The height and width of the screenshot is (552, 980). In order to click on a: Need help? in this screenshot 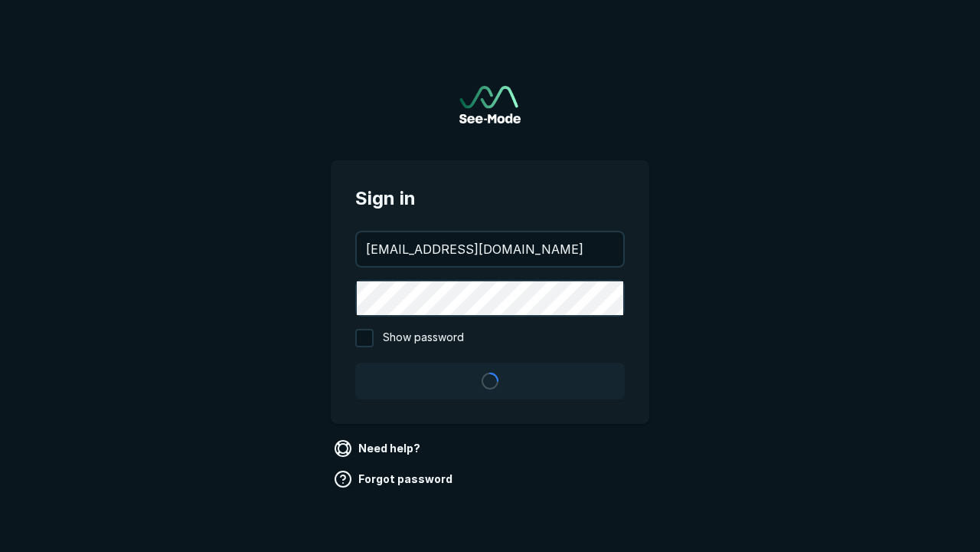, I will do `click(379, 448)`.